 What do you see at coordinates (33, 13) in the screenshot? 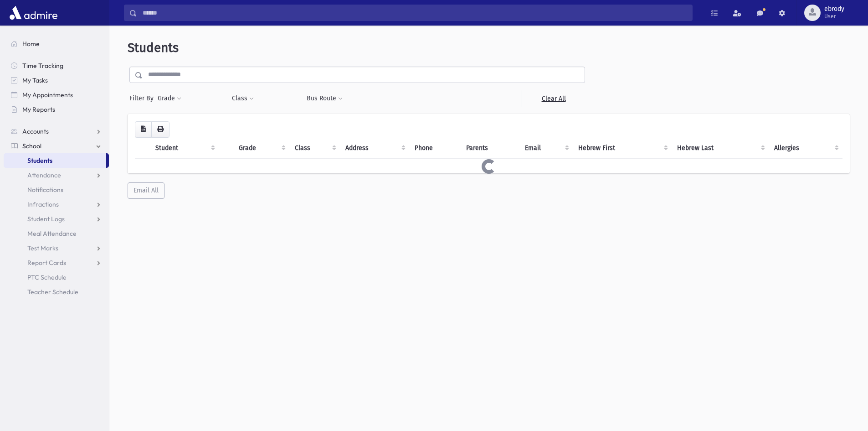
I see `img: AdmirePro` at bounding box center [33, 13].